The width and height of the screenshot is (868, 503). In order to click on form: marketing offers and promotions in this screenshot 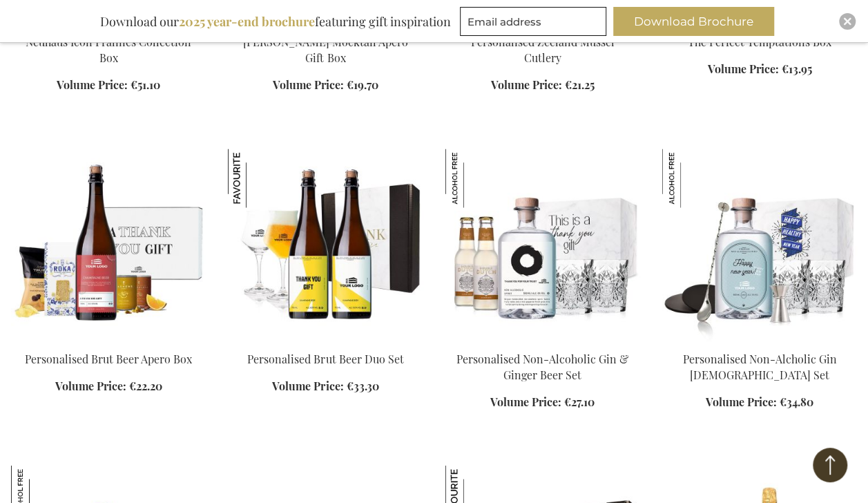, I will do `click(535, 23)`.